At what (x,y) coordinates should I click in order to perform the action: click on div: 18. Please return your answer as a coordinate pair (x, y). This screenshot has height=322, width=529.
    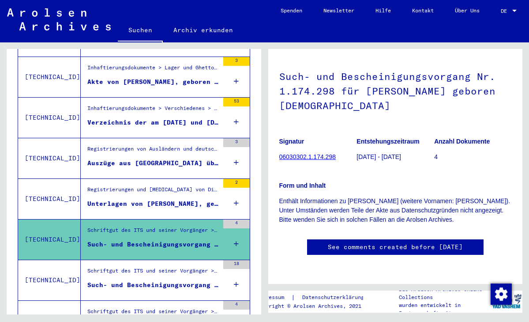
    Looking at the image, I should click on (237, 264).